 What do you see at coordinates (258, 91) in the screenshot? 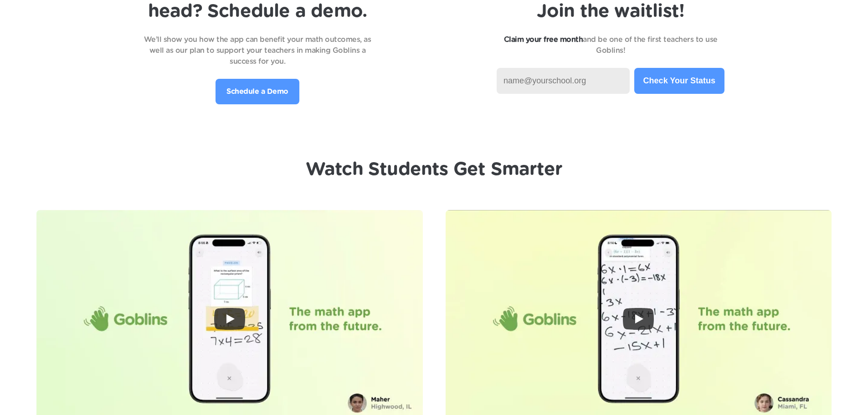
I see `p: Schedule a Demo` at bounding box center [258, 91].